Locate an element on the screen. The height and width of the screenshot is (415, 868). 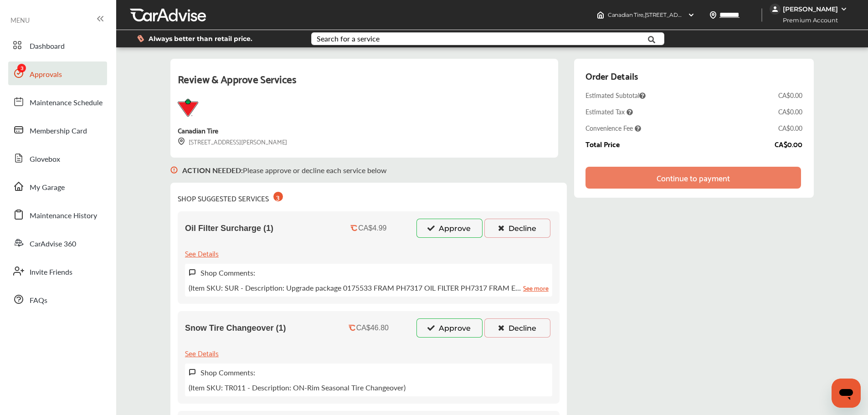
a: Maintenance History is located at coordinates (58, 214).